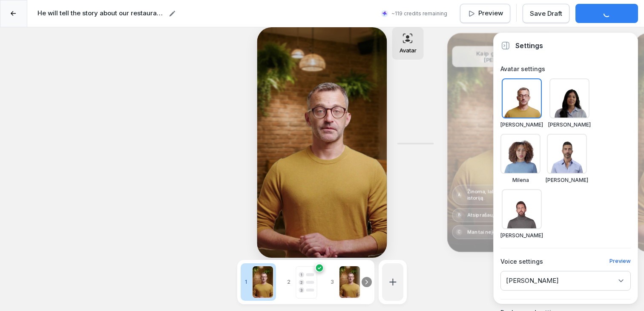 This screenshot has height=311, width=644. Describe the element at coordinates (458, 232) in the screenshot. I see `div: C` at that location.